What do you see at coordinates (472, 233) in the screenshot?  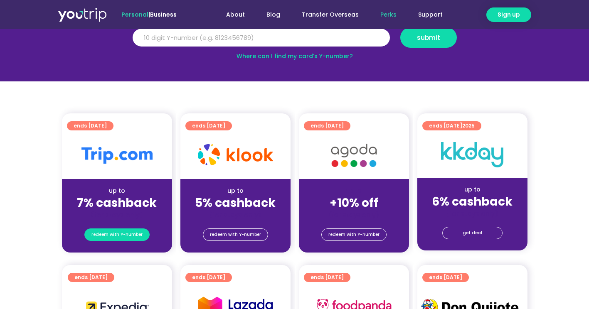 I see `span: get deal` at bounding box center [472, 233].